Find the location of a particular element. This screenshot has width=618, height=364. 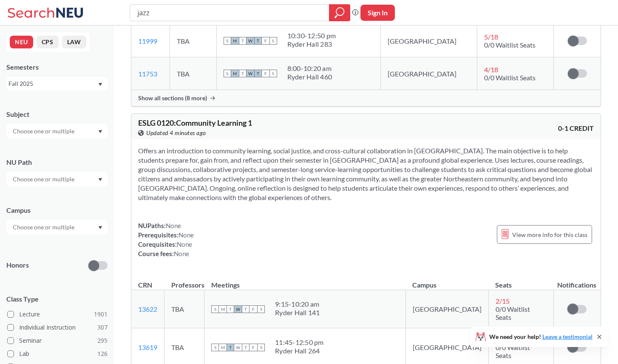

div: Ryder Hall 460 is located at coordinates (310, 77).